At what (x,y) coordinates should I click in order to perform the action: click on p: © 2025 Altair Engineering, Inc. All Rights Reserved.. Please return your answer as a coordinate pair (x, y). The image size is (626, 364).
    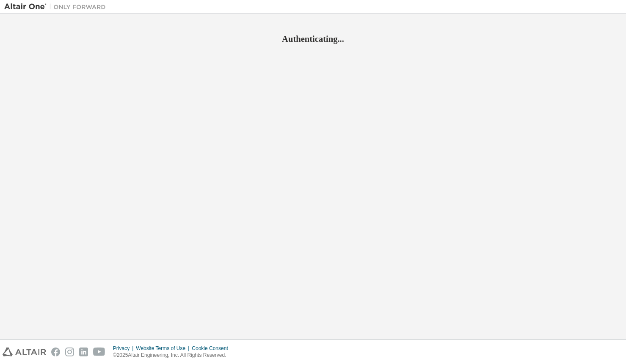
    Looking at the image, I should click on (173, 355).